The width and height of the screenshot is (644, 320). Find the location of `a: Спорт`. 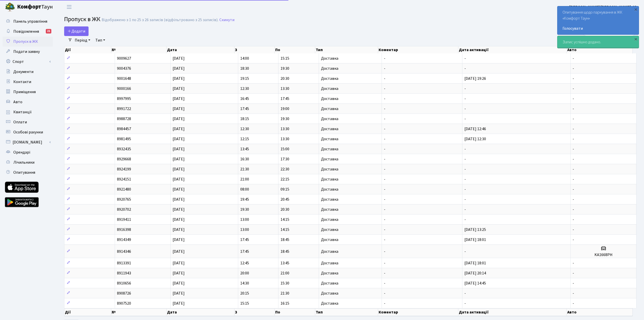

a: Спорт is located at coordinates (28, 62).